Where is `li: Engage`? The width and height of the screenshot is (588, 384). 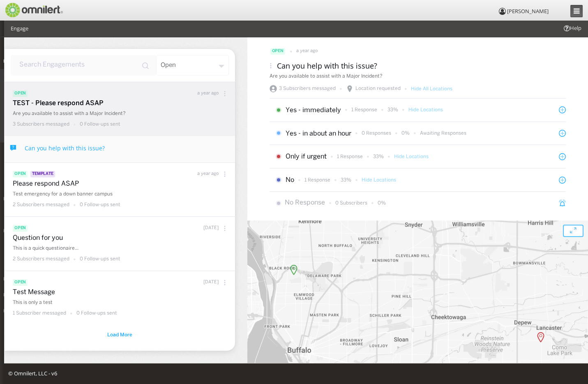
li: Engage is located at coordinates (19, 28).